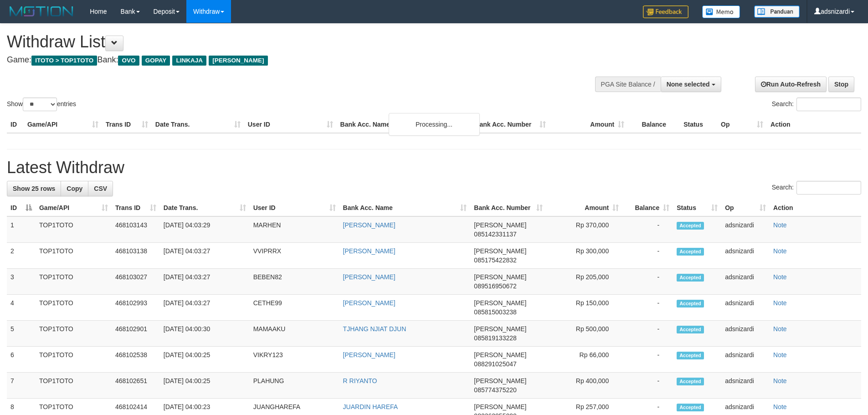 The height and width of the screenshot is (415, 868). I want to click on td: VVIPRRX, so click(294, 256).